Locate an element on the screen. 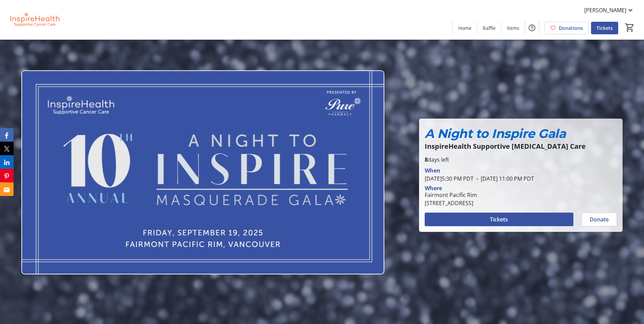 This screenshot has height=324, width=644. a: Donations is located at coordinates (567, 28).